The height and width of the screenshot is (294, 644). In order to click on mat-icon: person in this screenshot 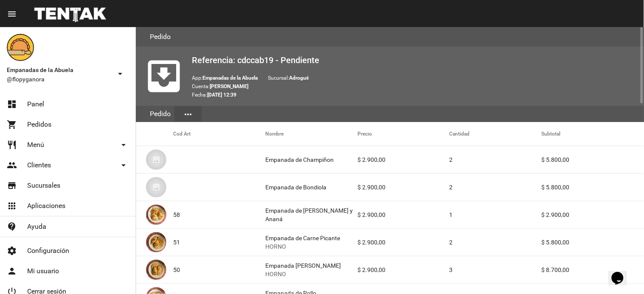, I will do `click(12, 271)`.